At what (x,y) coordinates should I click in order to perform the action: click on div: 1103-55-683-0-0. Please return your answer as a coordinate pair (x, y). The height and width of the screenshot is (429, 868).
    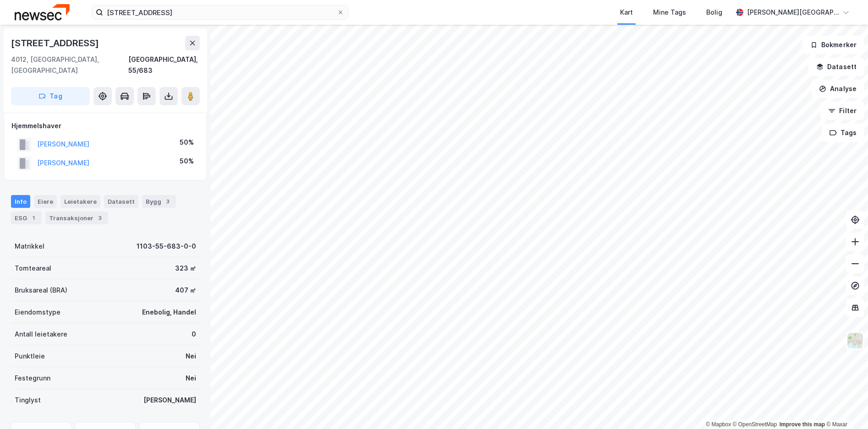
    Looking at the image, I should click on (166, 246).